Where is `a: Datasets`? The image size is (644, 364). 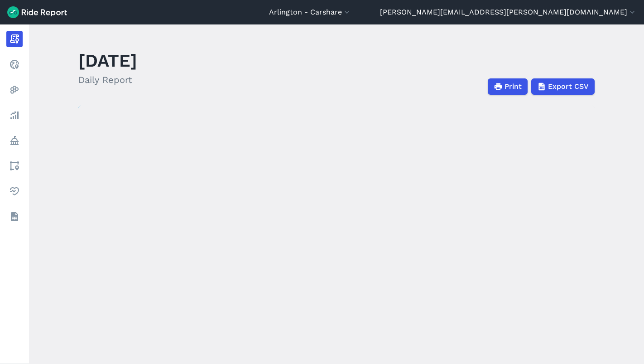 a: Datasets is located at coordinates (14, 216).